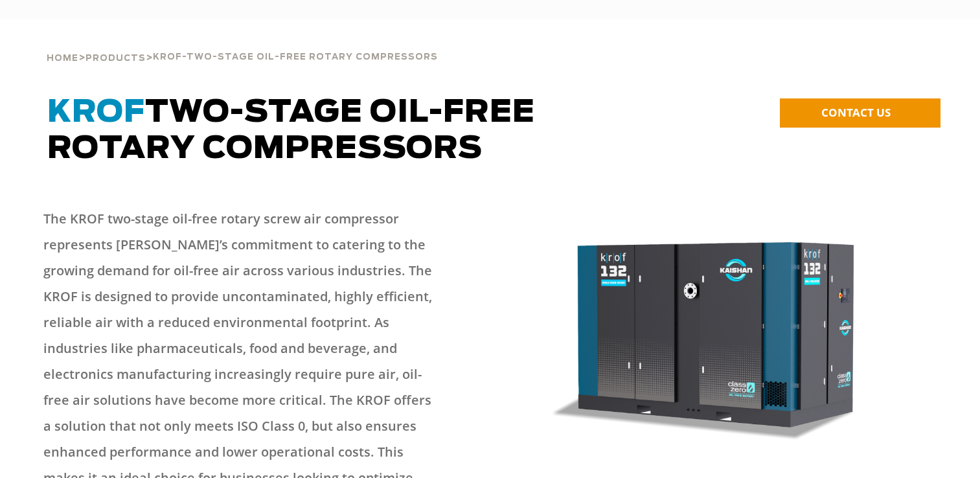 The image size is (980, 478). I want to click on span: TWO-STAGE OIL-FREE ROTARY COMPRESSORS, so click(291, 131).